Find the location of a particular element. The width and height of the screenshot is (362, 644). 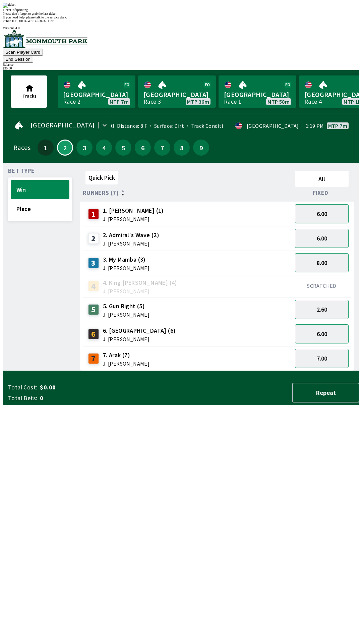

img: ticket is located at coordinates (9, 5).